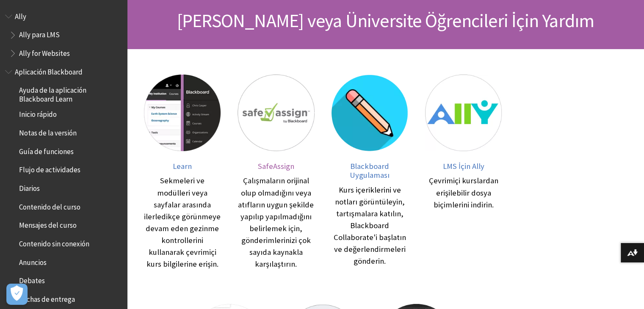  What do you see at coordinates (70, 93) in the screenshot?
I see `span: Ayuda de la aplicación Blackboard Learn` at bounding box center [70, 93].